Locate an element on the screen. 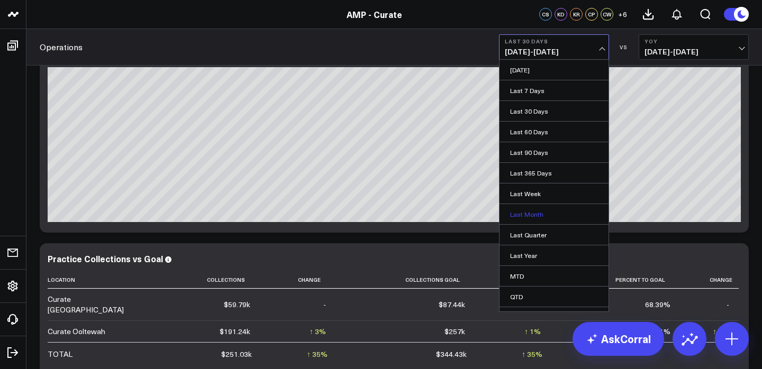 The height and width of the screenshot is (369, 762). div: CW is located at coordinates (607, 14).